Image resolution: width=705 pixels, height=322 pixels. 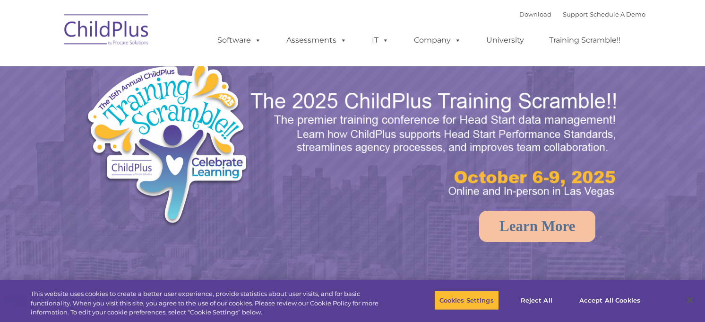 What do you see at coordinates (538, 226) in the screenshot?
I see `a: Learn More` at bounding box center [538, 226].